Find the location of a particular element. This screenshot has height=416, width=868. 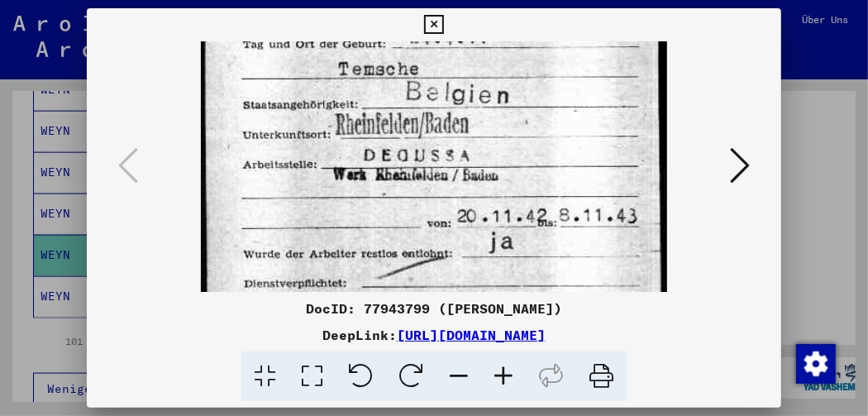

div: Zustimmung ändern is located at coordinates (815, 363).